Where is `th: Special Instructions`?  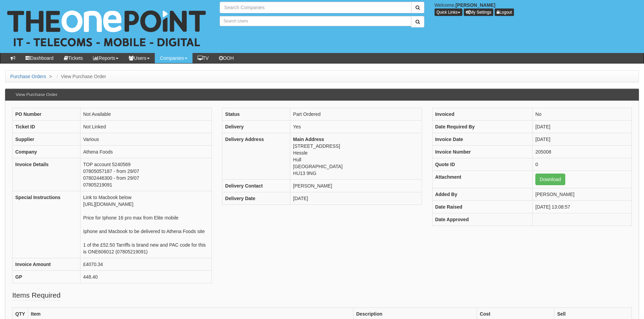
th: Special Instructions is located at coordinates (46, 224).